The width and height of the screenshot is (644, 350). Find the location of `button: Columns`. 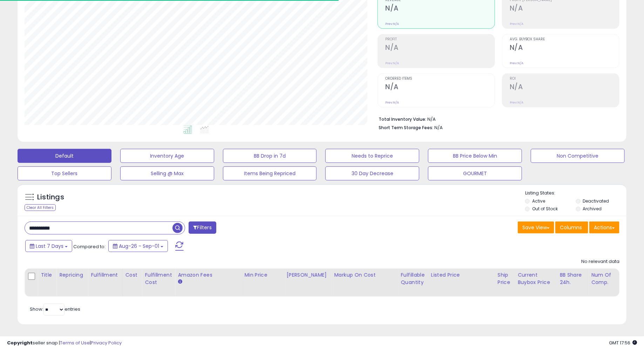

button: Columns is located at coordinates (572, 228).